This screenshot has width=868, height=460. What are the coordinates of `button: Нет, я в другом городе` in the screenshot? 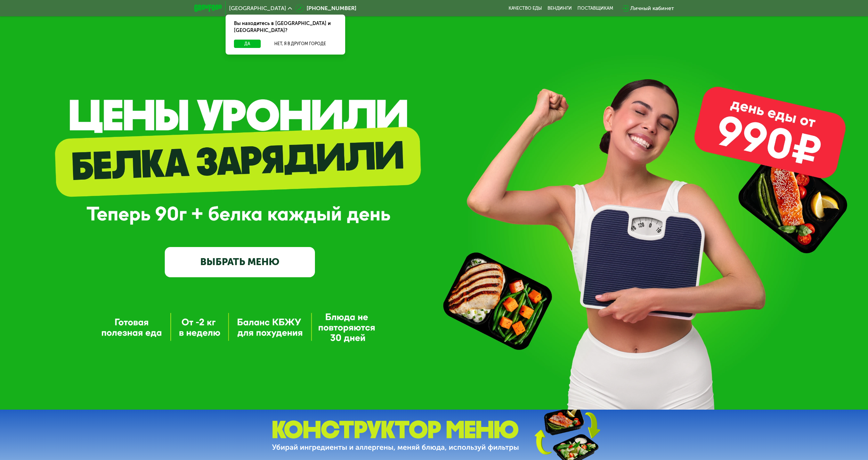 It's located at (300, 44).